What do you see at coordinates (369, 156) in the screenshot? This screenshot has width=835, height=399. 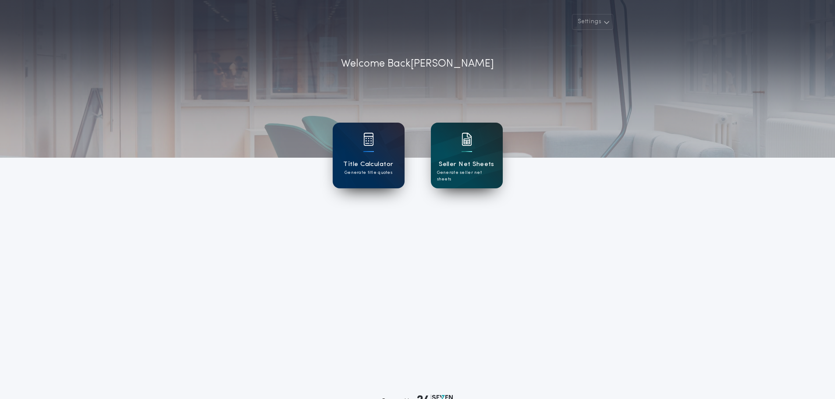 I see `a: card iconTitle CalculatorGenerate title quotes` at bounding box center [369, 156].